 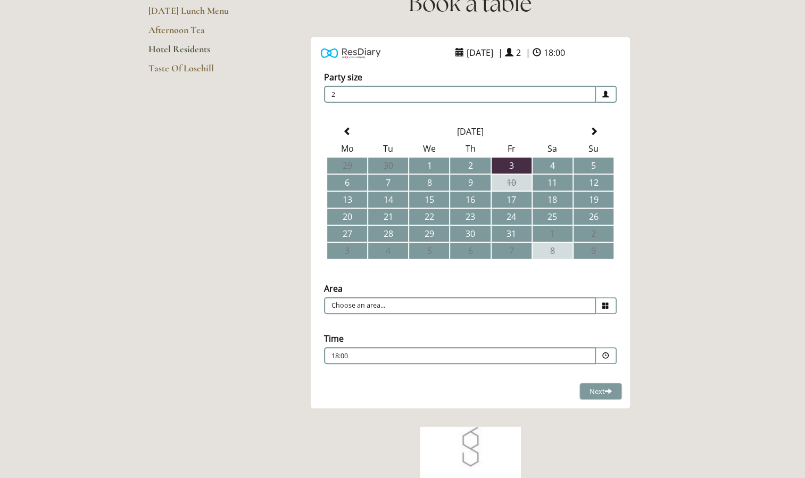 What do you see at coordinates (553, 183) in the screenshot?
I see `td: 11` at bounding box center [553, 183].